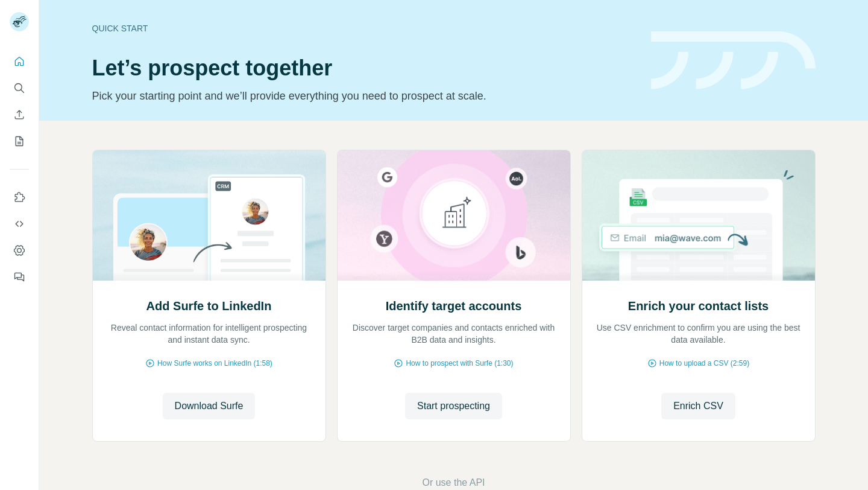 The image size is (868, 490). Describe the element at coordinates (734, 60) in the screenshot. I see `img: banner` at that location.